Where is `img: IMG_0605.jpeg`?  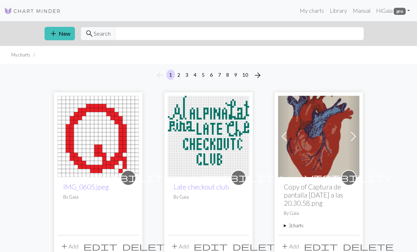 img: IMG_0605.jpeg is located at coordinates (98, 136).